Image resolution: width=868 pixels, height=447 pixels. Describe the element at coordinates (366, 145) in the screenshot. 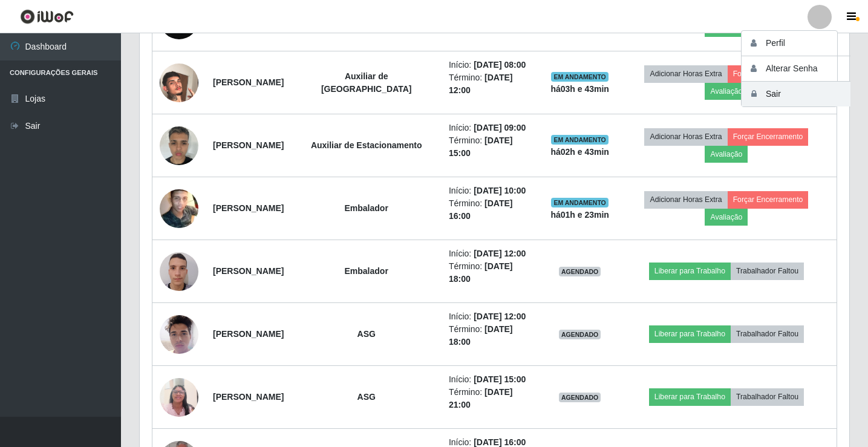

I see `strong: Auxiliar de Estacionamento` at that location.